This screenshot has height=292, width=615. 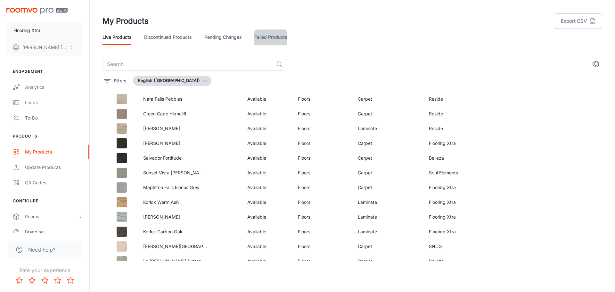 I want to click on input: Search, so click(x=188, y=64).